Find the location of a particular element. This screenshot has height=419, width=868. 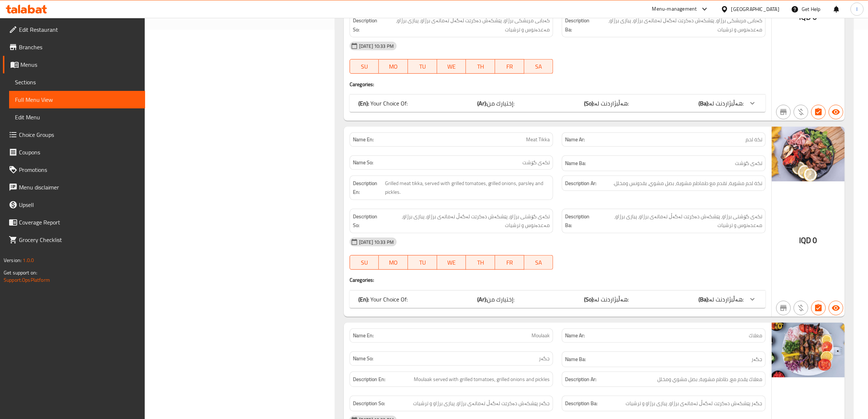

span: Coverage Report is located at coordinates (79, 222).